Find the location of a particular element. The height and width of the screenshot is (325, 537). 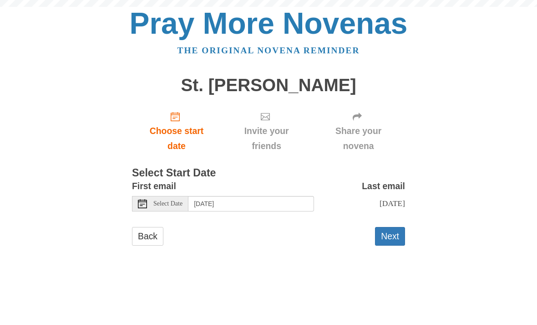

a: Back is located at coordinates (148, 236).